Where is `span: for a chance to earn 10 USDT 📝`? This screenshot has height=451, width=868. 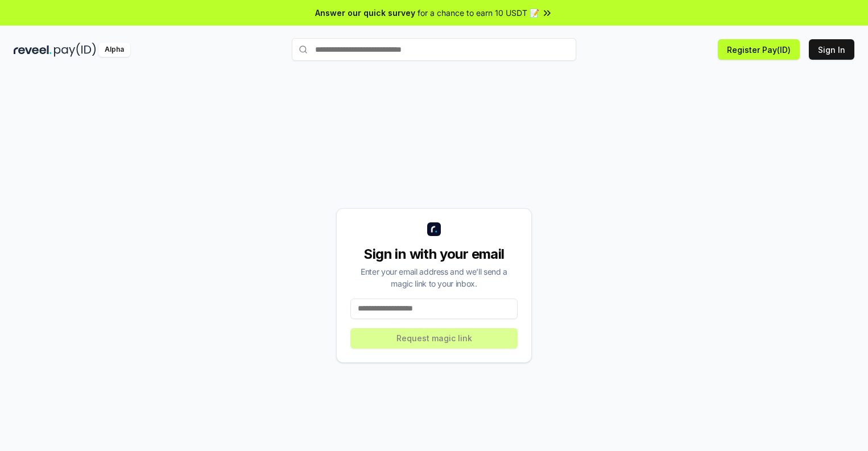
span: for a chance to earn 10 USDT 📝 is located at coordinates (478, 12).